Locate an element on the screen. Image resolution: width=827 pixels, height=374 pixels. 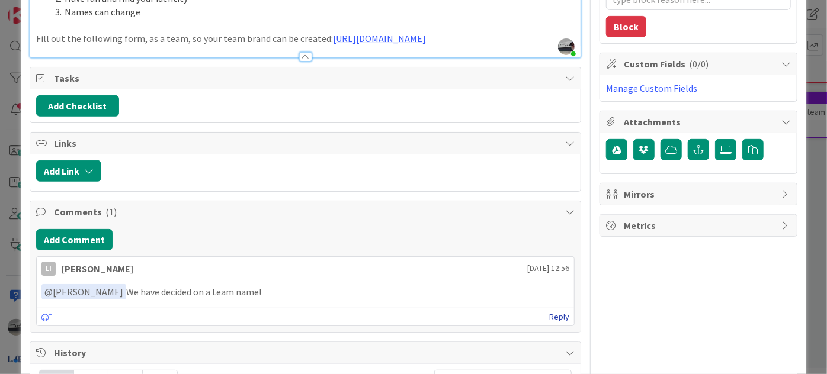
span: ( 1 ) is located at coordinates (111, 212).